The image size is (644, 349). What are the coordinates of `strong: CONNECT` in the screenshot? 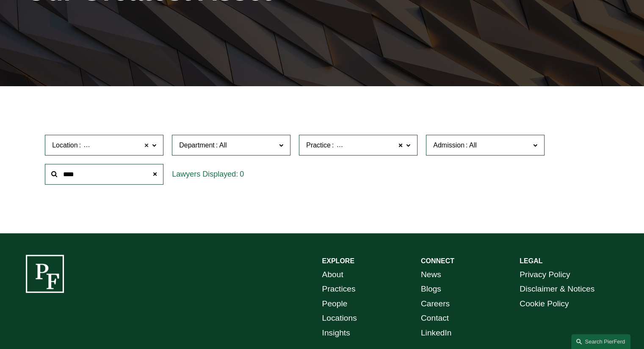 It's located at (437, 261).